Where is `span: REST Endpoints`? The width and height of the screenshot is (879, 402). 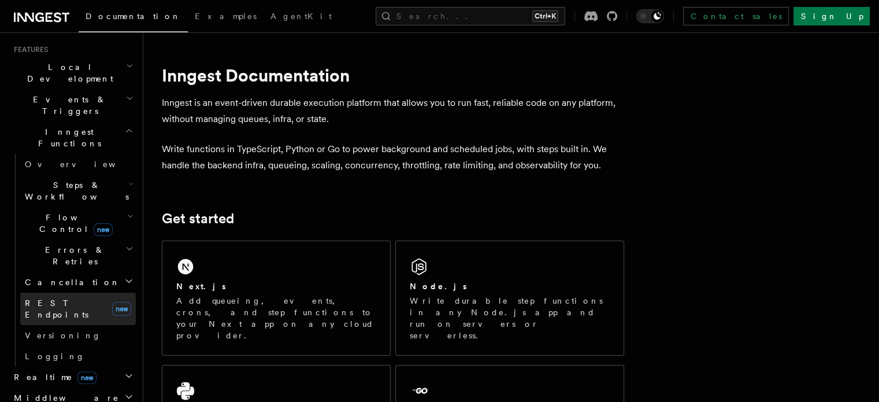
span: REST Endpoints is located at coordinates (57, 309).